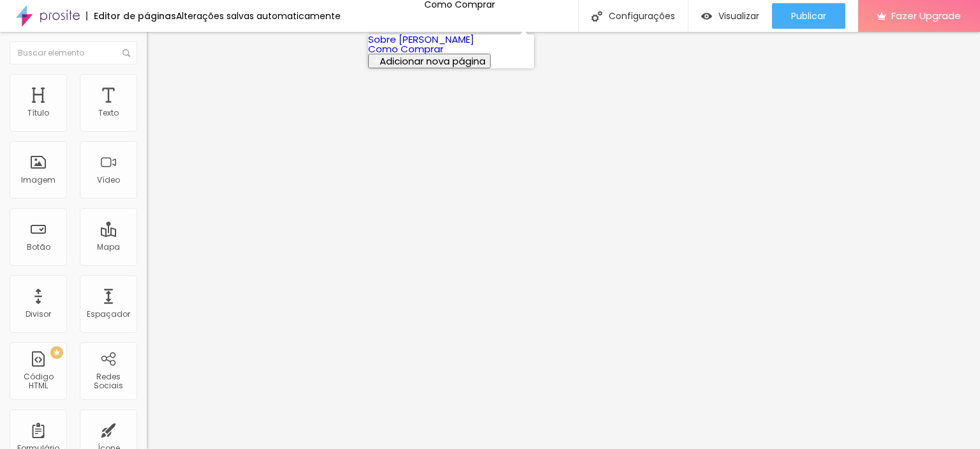 The image size is (980, 449). Describe the element at coordinates (808, 16) in the screenshot. I see `span: Publicar` at that location.